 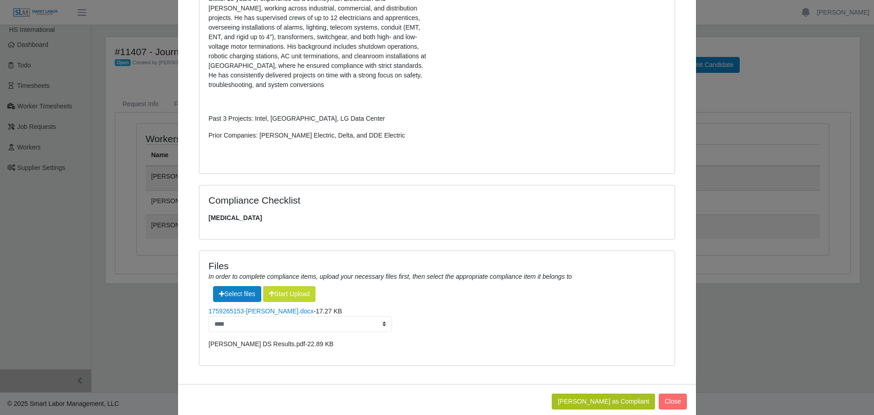 What do you see at coordinates (320, 344) in the screenshot?
I see `span: 22.89 KB` at bounding box center [320, 344].